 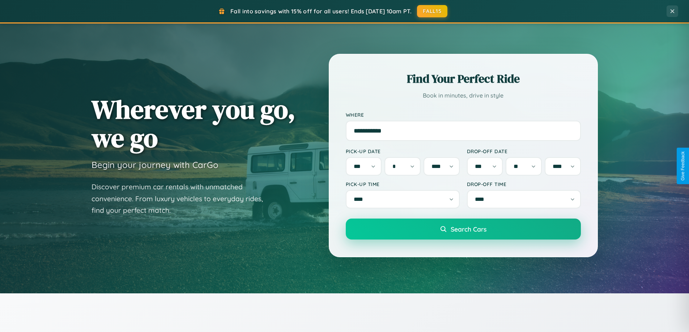 I want to click on h3: Begin your journey with CarGo, so click(x=155, y=165).